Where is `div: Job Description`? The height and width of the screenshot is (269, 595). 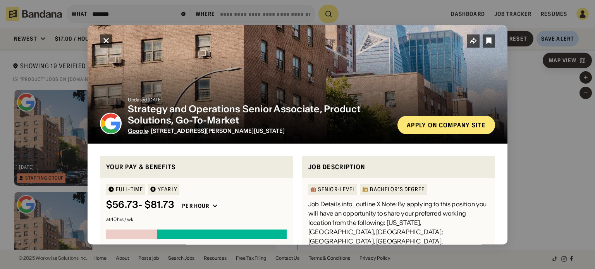
div: Job Description is located at coordinates (399, 167).